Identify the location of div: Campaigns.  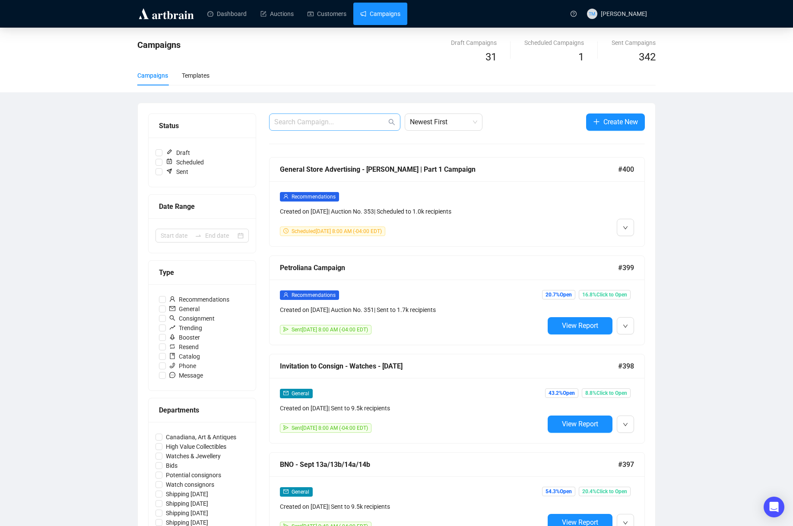
(152, 76).